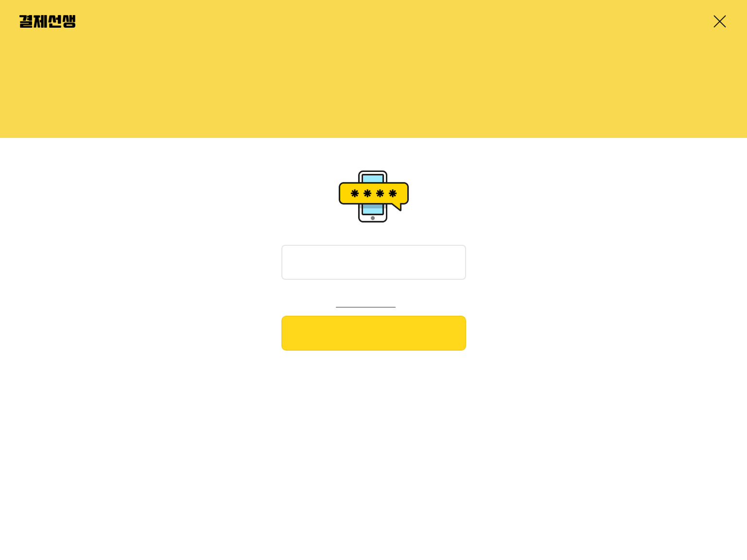 Image resolution: width=747 pixels, height=560 pixels. I want to click on p: 휴대전화 번호, so click(305, 256).